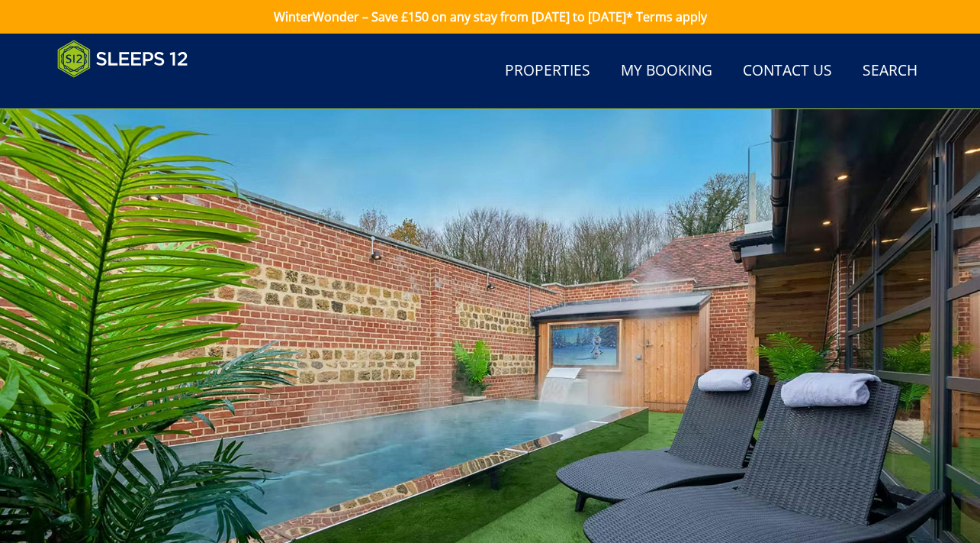 This screenshot has height=543, width=980. Describe the element at coordinates (787, 71) in the screenshot. I see `a: Contact Us` at that location.